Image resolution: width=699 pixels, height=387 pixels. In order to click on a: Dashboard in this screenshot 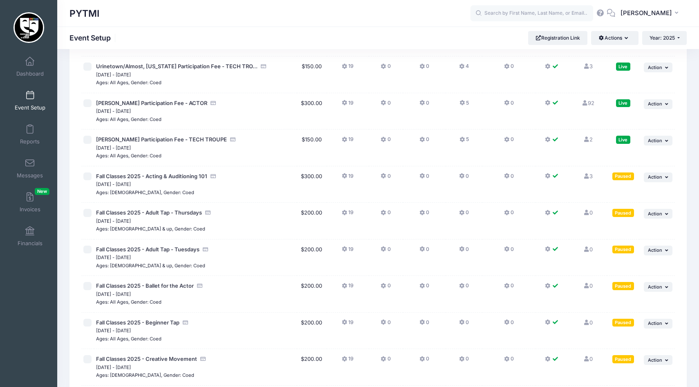, I will do `click(30, 67)`.